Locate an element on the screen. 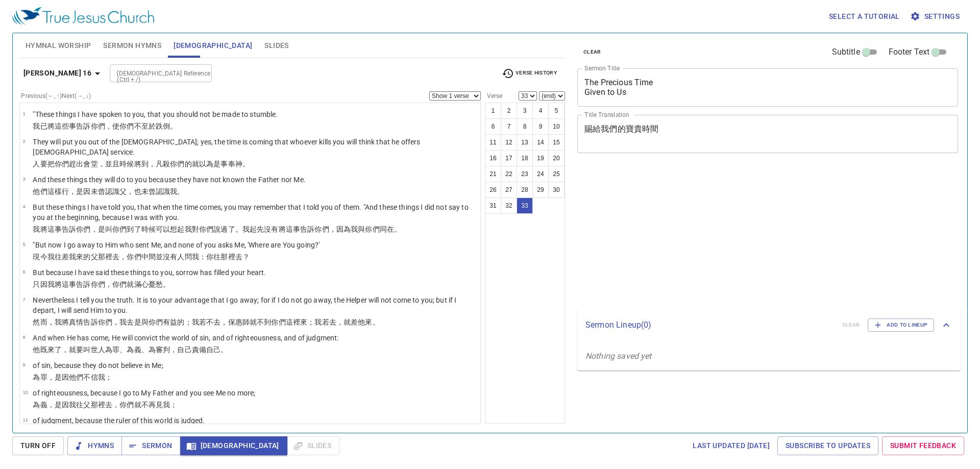  button: 25 is located at coordinates (556, 174).